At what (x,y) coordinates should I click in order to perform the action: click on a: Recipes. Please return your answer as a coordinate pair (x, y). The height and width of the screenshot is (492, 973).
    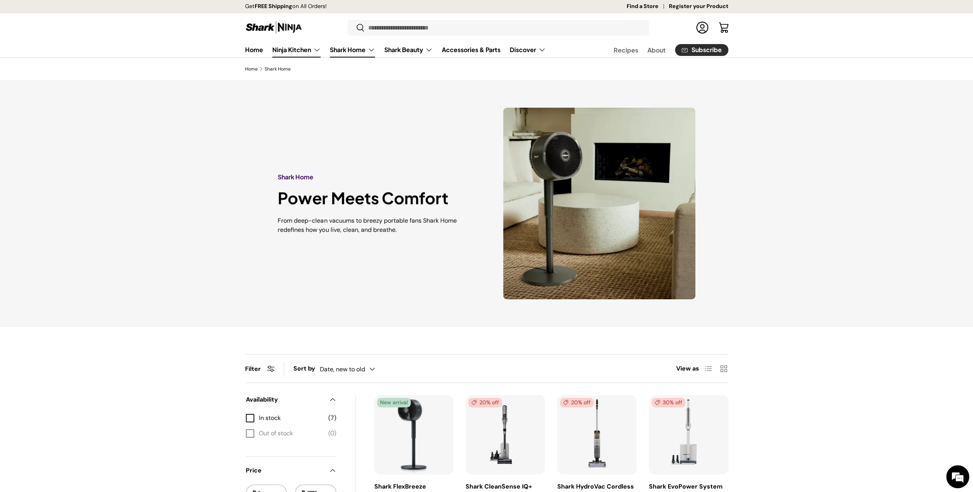
    Looking at the image, I should click on (626, 50).